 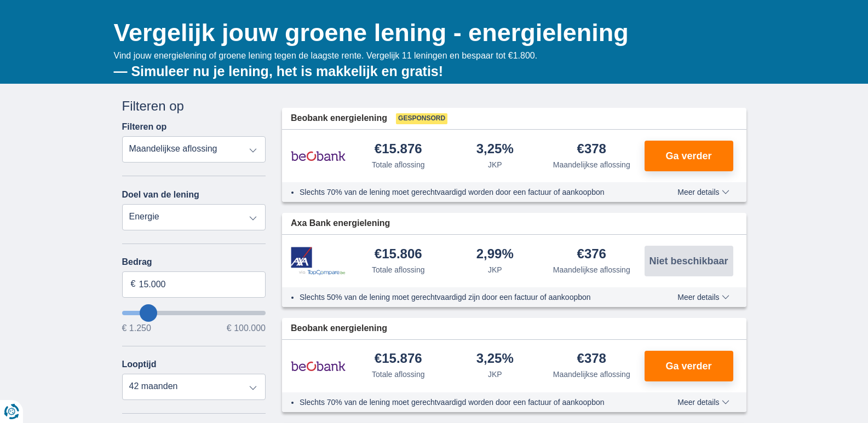 What do you see at coordinates (430, 33) in the screenshot?
I see `h1: Vergelijk jouw groene lening - energielening` at bounding box center [430, 33].